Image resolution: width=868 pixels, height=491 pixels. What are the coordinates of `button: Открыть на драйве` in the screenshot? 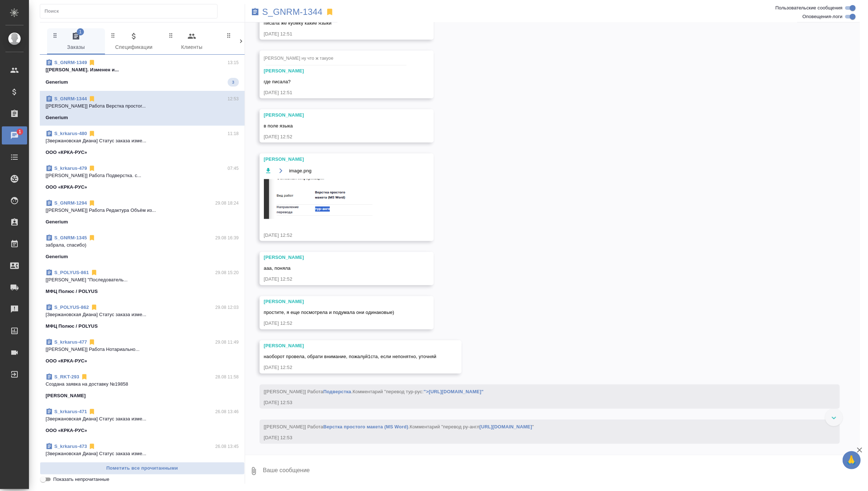 It's located at (281, 171).